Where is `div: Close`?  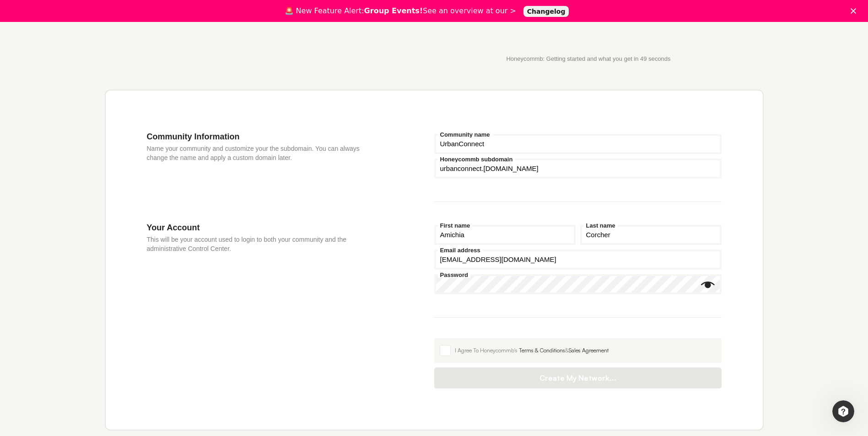
div: Close is located at coordinates (855, 11).